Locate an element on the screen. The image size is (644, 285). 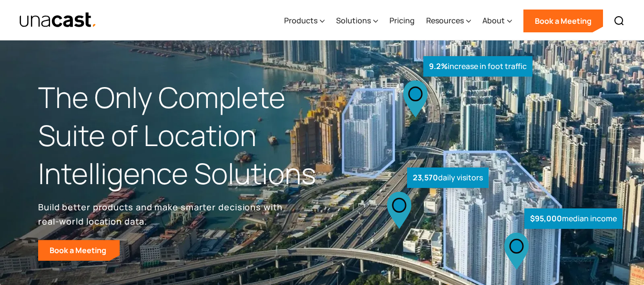
a: home is located at coordinates (58, 20).